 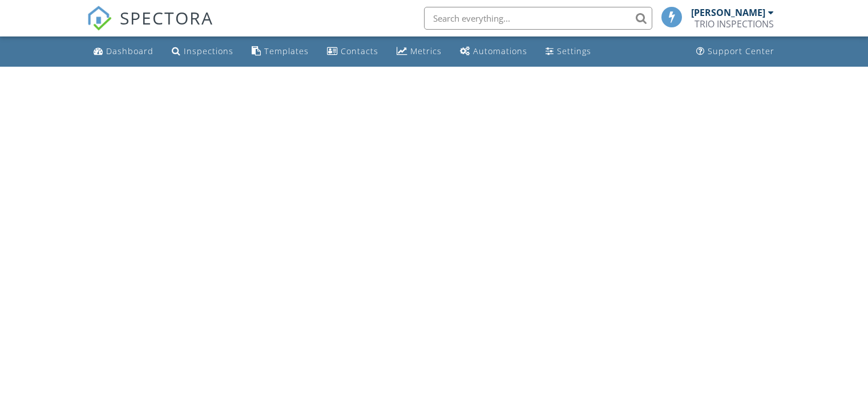 I want to click on div: Automations, so click(x=500, y=51).